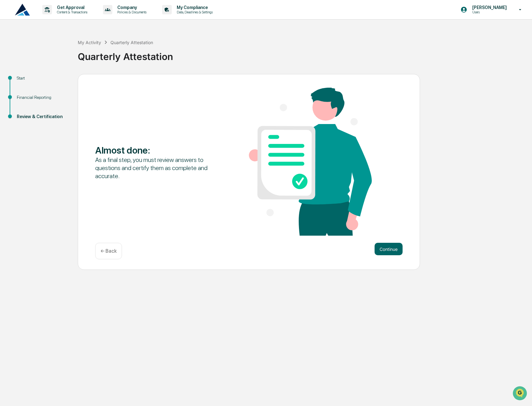 The height and width of the screenshot is (406, 532). What do you see at coordinates (23, 81) in the screenshot?
I see `a: 🖐️Preclearance` at bounding box center [23, 81].